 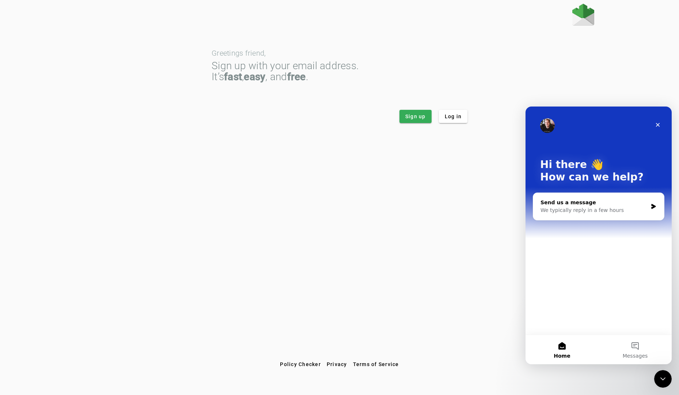 I want to click on div: Send us a messageWe typically reply in a few hours, so click(x=73, y=100).